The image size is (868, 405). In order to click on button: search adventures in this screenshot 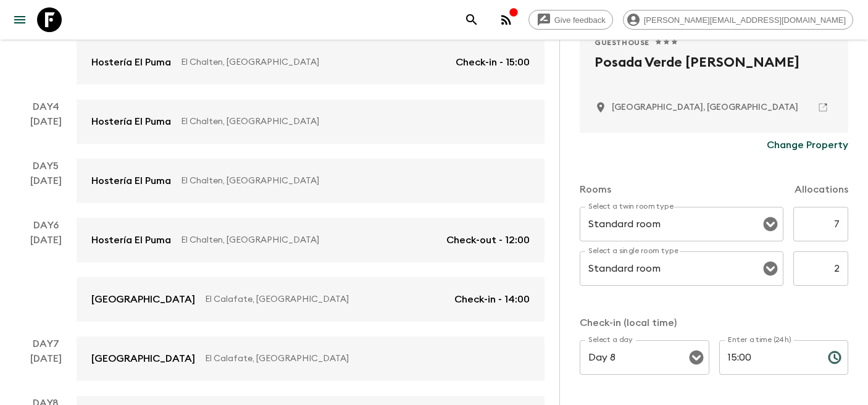, I will do `click(471, 20)`.